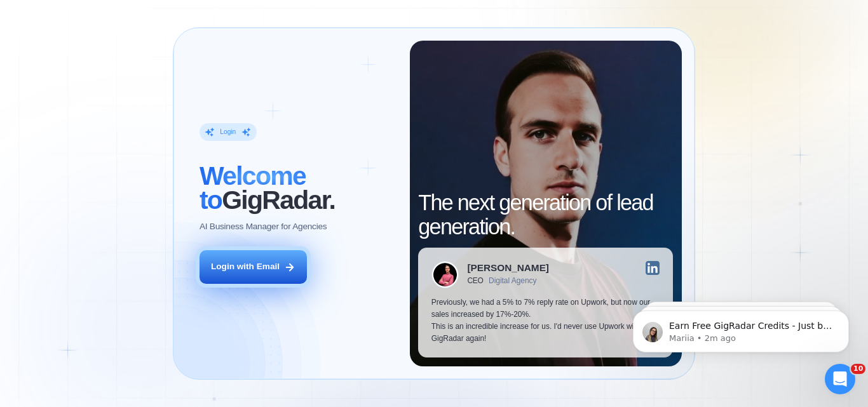 Image resolution: width=868 pixels, height=407 pixels. What do you see at coordinates (253, 188) in the screenshot?
I see `span: Welcome to` at bounding box center [253, 188].